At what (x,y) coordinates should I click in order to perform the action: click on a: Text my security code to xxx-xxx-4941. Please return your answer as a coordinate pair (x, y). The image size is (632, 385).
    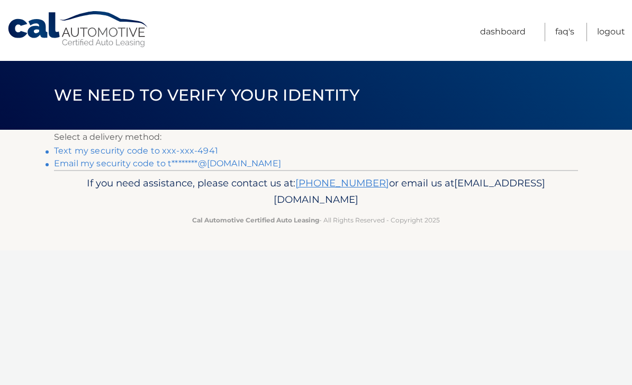
    Looking at the image, I should click on (136, 150).